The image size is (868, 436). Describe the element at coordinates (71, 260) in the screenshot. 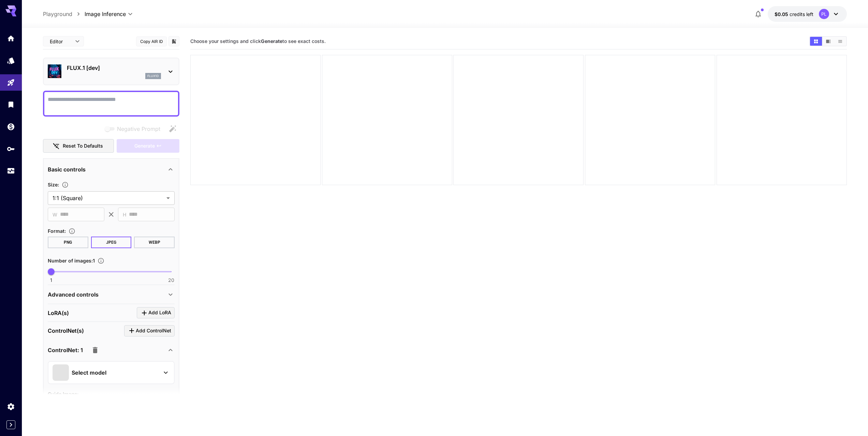

I see `span: Number of images : 1` at that location.